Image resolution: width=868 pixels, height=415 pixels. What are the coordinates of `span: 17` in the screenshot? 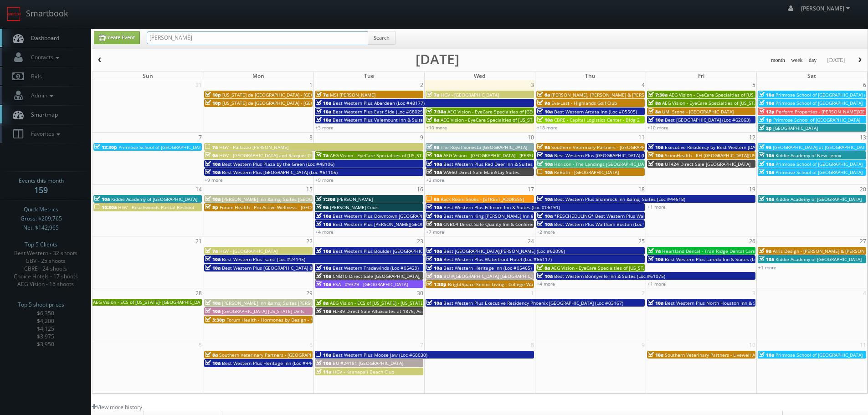 It's located at (531, 189).